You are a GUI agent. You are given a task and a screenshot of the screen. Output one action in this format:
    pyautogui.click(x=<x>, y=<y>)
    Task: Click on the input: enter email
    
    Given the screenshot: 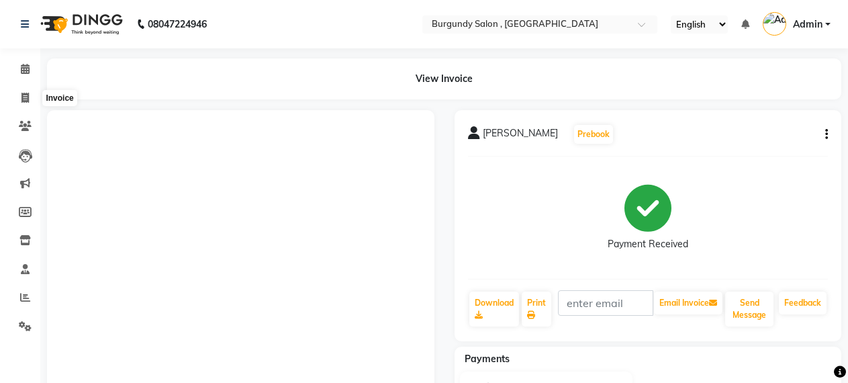 What is the action you would take?
    pyautogui.click(x=605, y=303)
    